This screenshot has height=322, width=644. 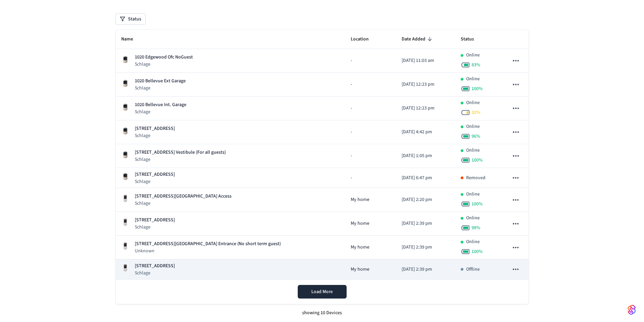 I want to click on span: Load More, so click(x=322, y=291).